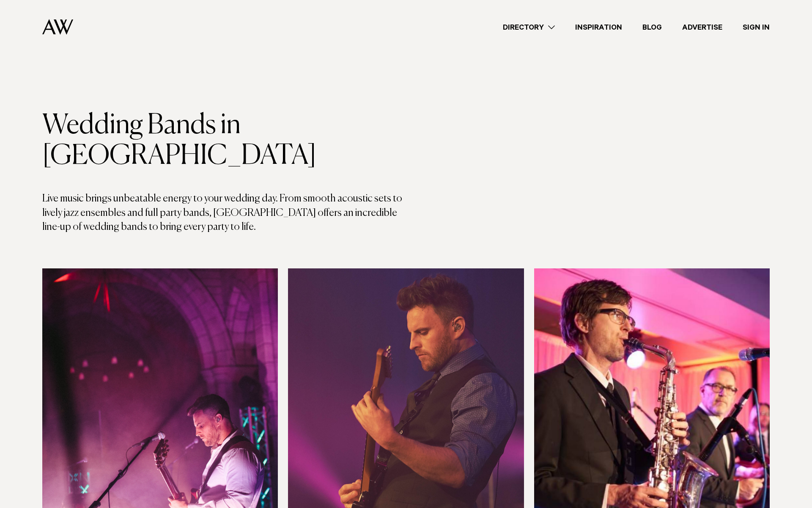  I want to click on a: Blog, so click(652, 27).